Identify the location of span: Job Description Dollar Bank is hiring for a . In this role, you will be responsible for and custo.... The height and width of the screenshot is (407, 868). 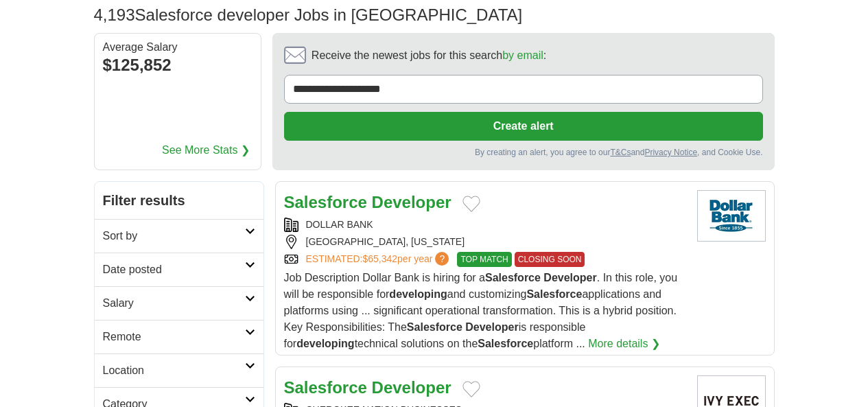
(481, 310).